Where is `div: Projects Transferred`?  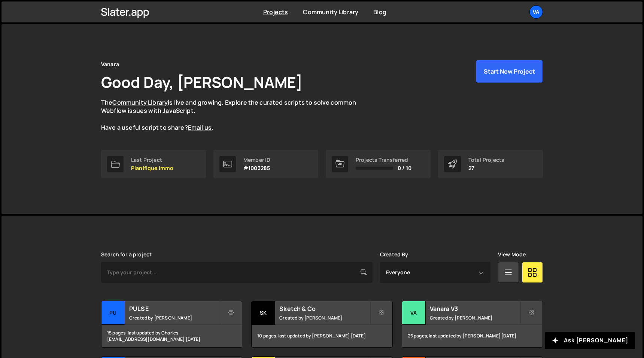
div: Projects Transferred is located at coordinates (384, 160).